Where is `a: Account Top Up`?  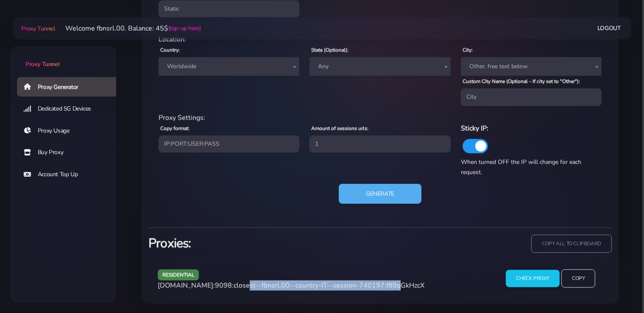
a: Account Top Up is located at coordinates (70, 174).